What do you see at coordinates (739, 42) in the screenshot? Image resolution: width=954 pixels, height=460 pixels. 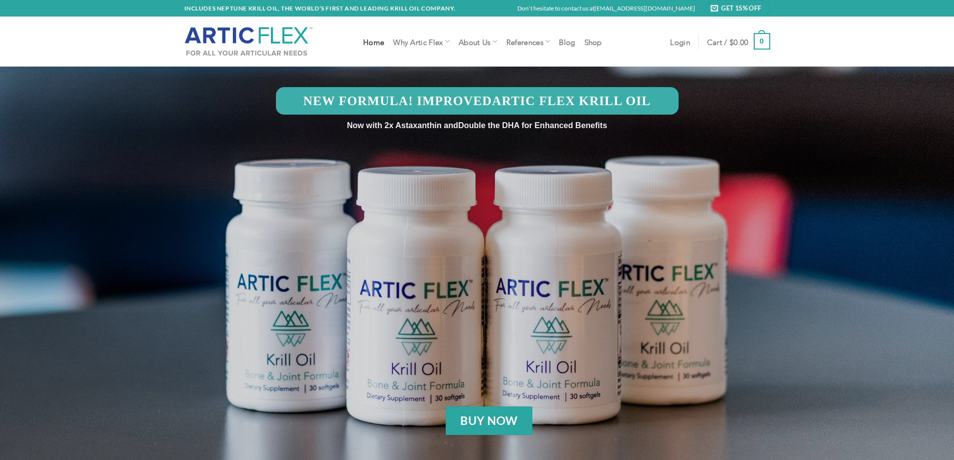 I see `bdi: 0.00` at bounding box center [739, 42].